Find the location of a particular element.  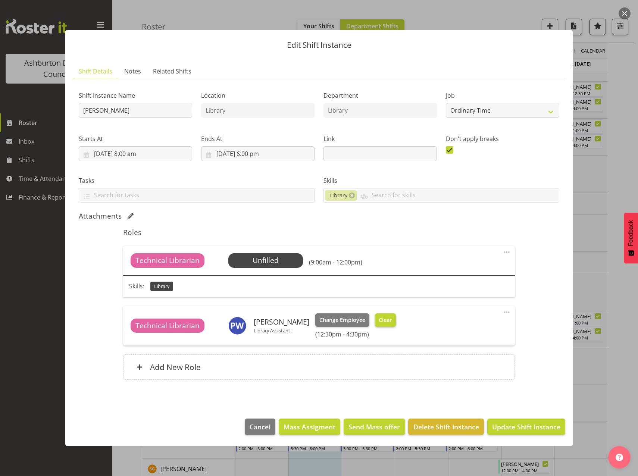

label: Location is located at coordinates (258, 95).